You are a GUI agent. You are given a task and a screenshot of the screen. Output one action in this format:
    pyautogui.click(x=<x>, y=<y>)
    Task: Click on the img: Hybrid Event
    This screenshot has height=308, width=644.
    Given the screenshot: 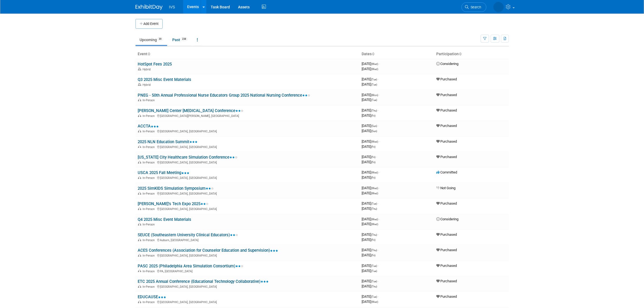 What is the action you would take?
    pyautogui.click(x=139, y=85)
    